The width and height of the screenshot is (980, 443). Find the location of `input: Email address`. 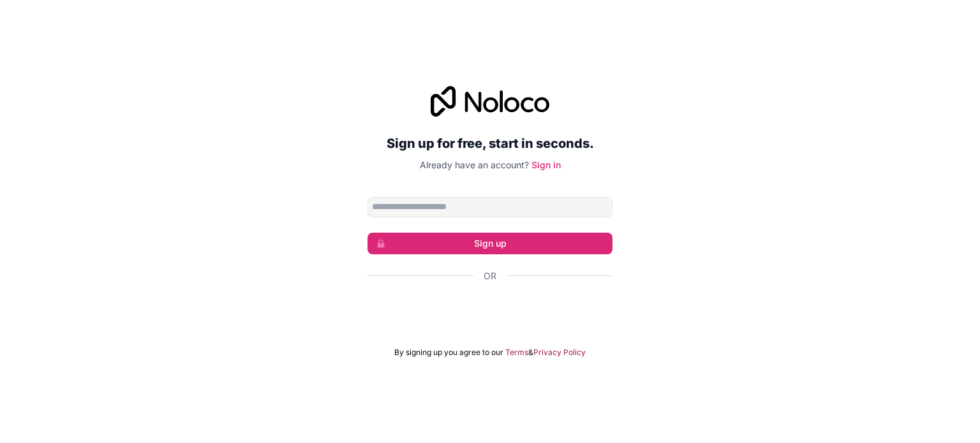

input: Email address is located at coordinates (490, 207).